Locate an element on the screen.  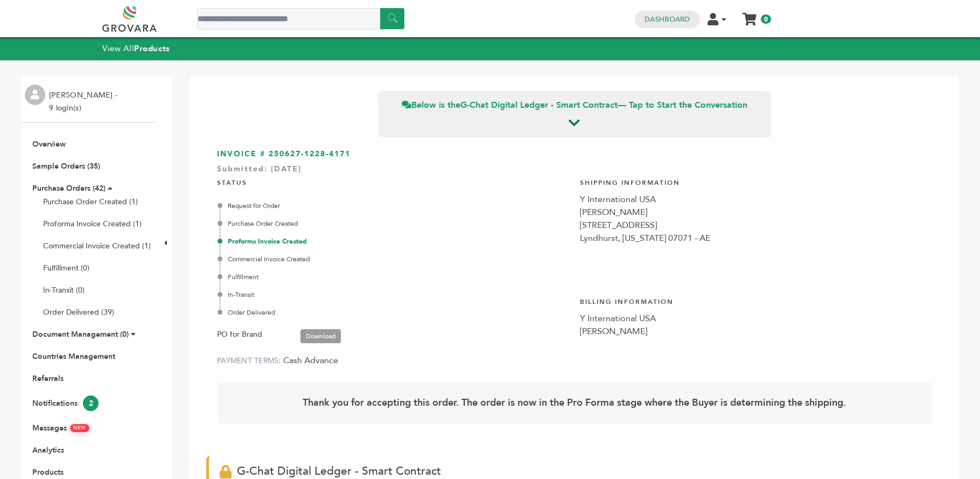
a: Commercial Invoice Created (1) is located at coordinates (97, 245).